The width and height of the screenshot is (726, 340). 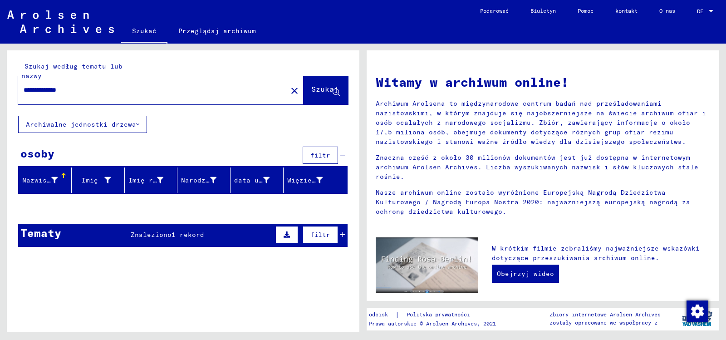 I want to click on font: Nazwisko, so click(x=39, y=180).